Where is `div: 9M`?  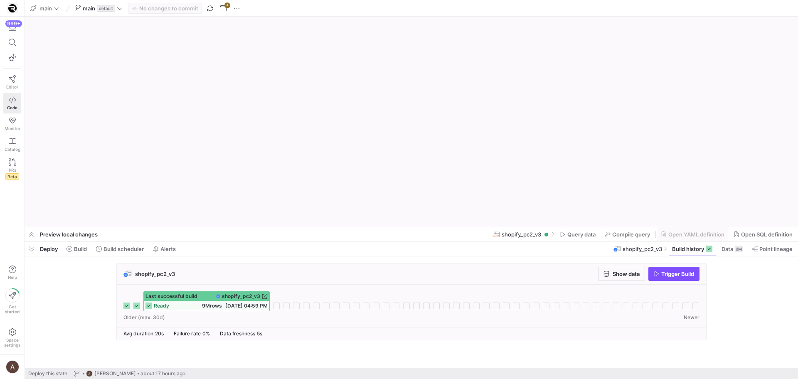 div: 9M is located at coordinates (739, 249).